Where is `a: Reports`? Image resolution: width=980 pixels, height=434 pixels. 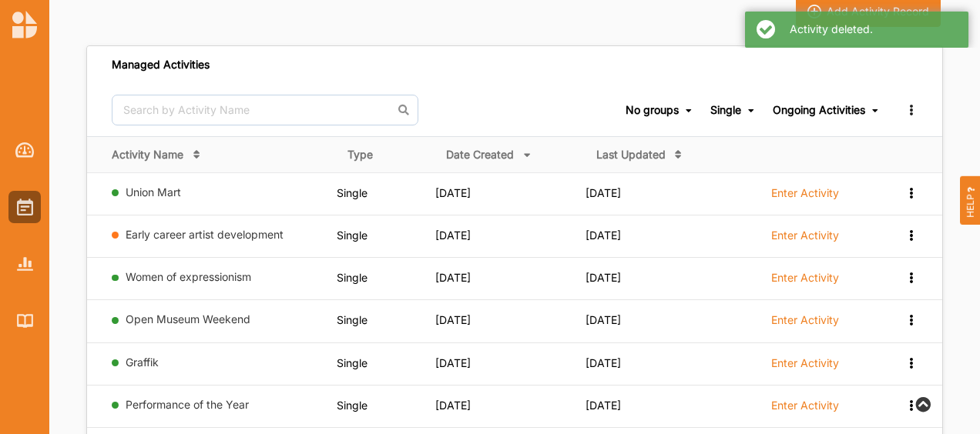
a: Reports is located at coordinates (25, 264).